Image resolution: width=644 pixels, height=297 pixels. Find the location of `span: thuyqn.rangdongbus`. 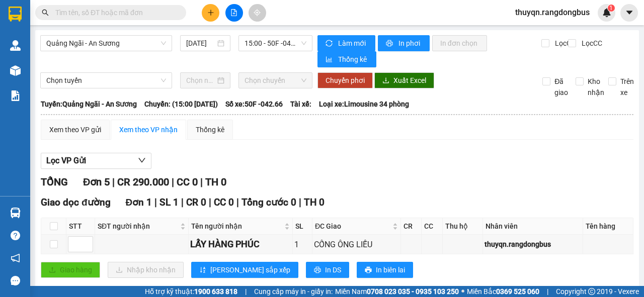

span: thuyqn.rangdongbus is located at coordinates (553, 12).